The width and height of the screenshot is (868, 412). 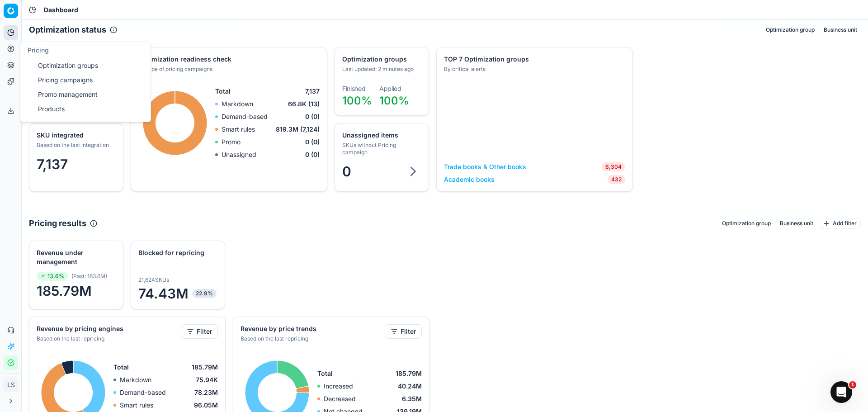 I want to click on a: Promo management, so click(x=87, y=94).